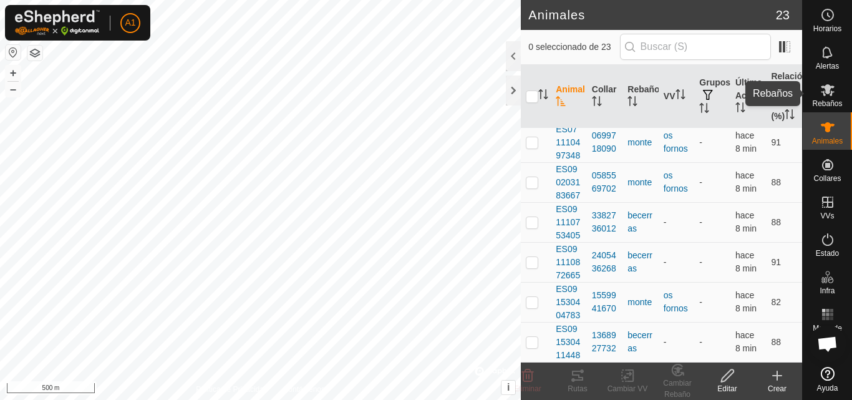  I want to click on a: Chat abierto, so click(827, 344).